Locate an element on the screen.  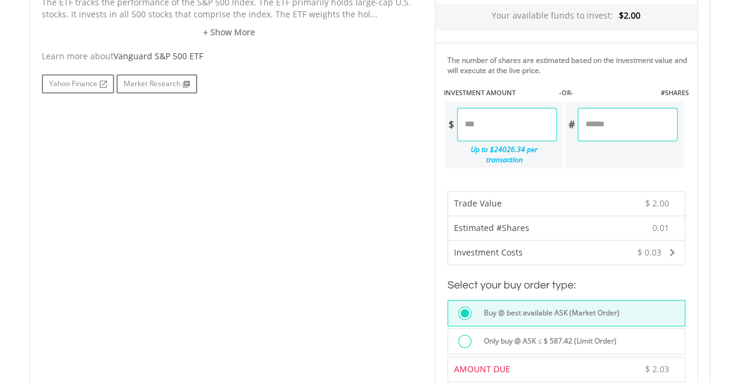
label: Buy @ best available ASK (Market Order) is located at coordinates (548, 313).